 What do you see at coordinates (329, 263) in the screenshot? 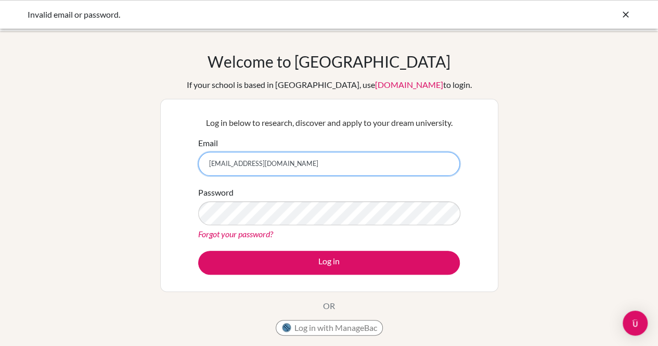
I see `button: Log in` at bounding box center [329, 263].